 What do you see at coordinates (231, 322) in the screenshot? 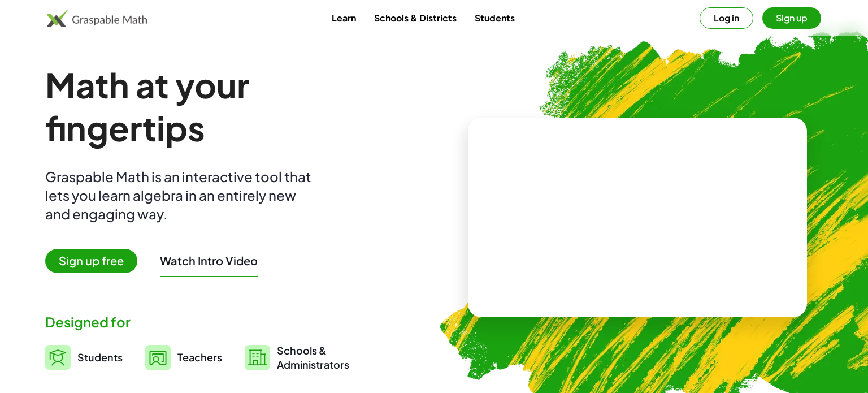
I see `div: Designed for` at bounding box center [231, 322].